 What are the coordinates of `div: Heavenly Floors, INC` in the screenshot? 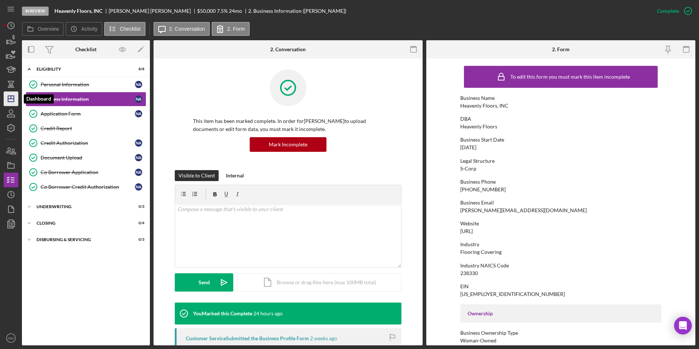 It's located at (485, 106).